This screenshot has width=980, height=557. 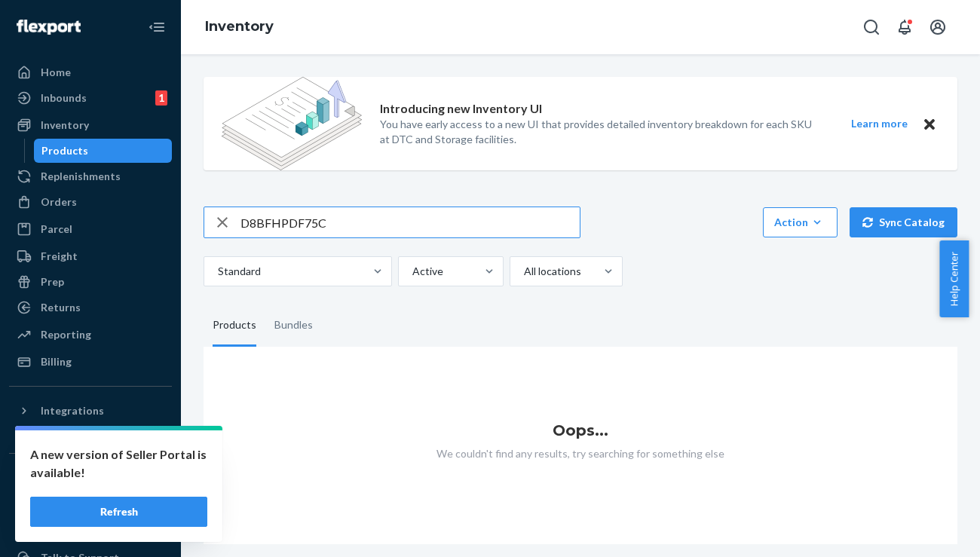 What do you see at coordinates (581, 454) in the screenshot?
I see `p: We couldn't find any results, try searching for something else` at bounding box center [581, 454].